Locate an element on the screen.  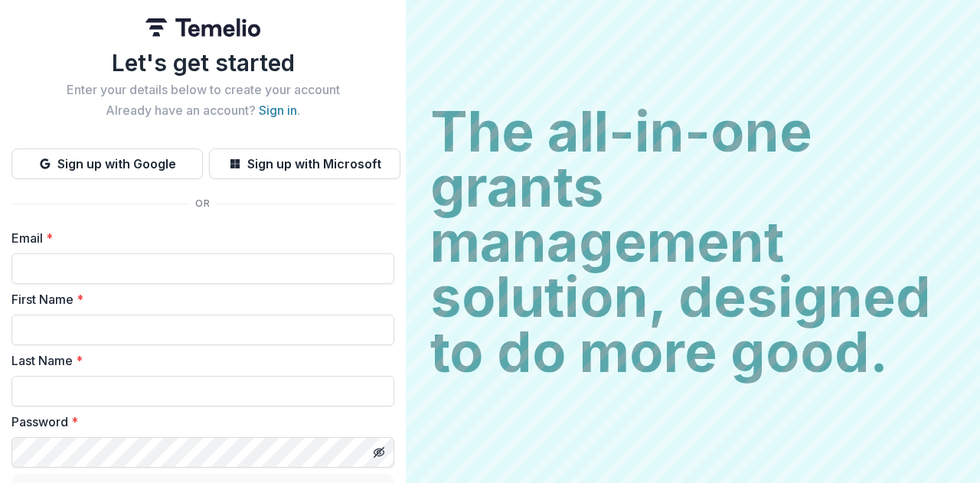
label: Last Name is located at coordinates (198, 361).